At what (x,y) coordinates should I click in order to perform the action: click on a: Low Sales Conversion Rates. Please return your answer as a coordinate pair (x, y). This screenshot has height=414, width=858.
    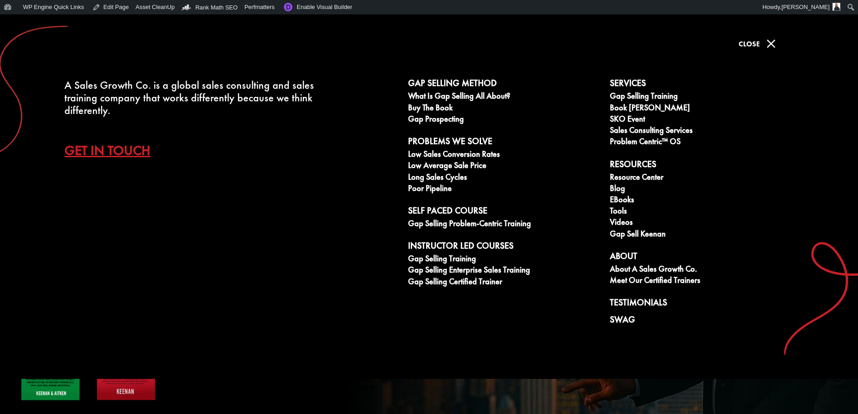
    Looking at the image, I should click on (504, 155).